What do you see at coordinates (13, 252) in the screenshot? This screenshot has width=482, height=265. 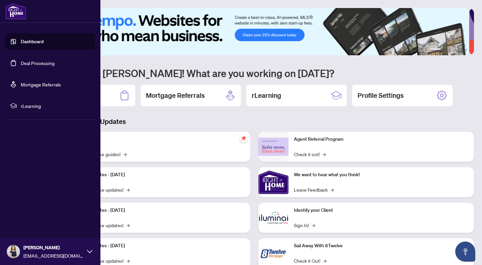 I see `img: Profile Icon` at bounding box center [13, 252].